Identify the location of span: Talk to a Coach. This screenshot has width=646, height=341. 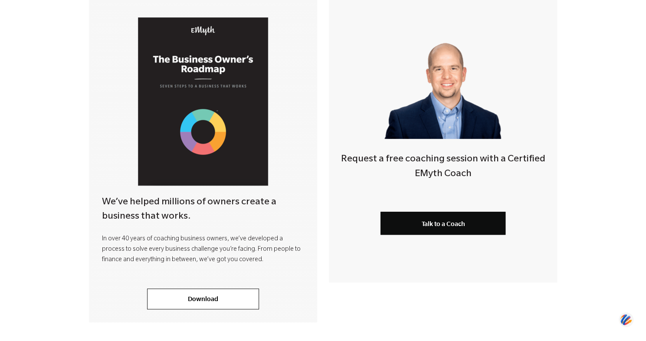
(443, 224).